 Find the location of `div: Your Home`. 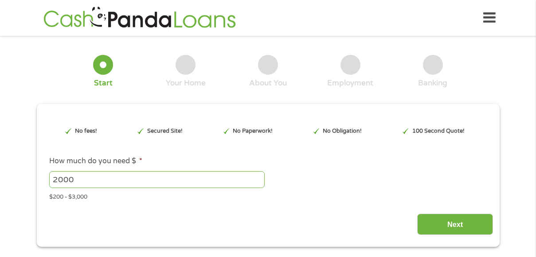

div: Your Home is located at coordinates (186, 83).